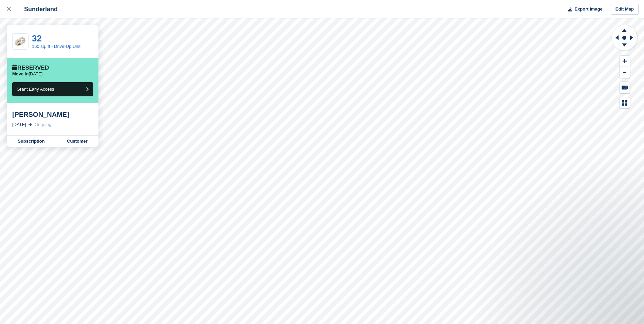  What do you see at coordinates (77, 141) in the screenshot?
I see `a: Customer` at bounding box center [77, 141].